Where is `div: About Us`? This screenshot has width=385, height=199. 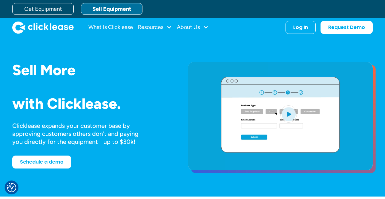 div: About Us is located at coordinates (193, 27).